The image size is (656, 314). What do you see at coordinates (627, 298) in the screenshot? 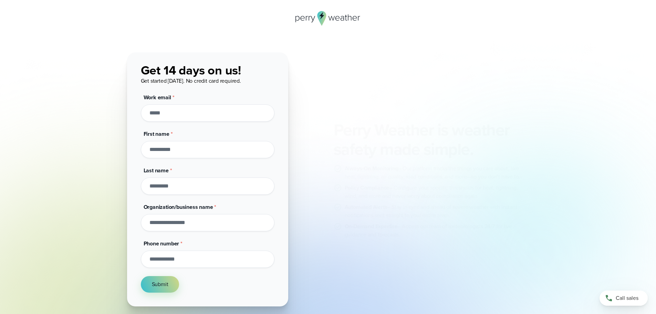
I see `span: Call sales` at bounding box center [627, 298].